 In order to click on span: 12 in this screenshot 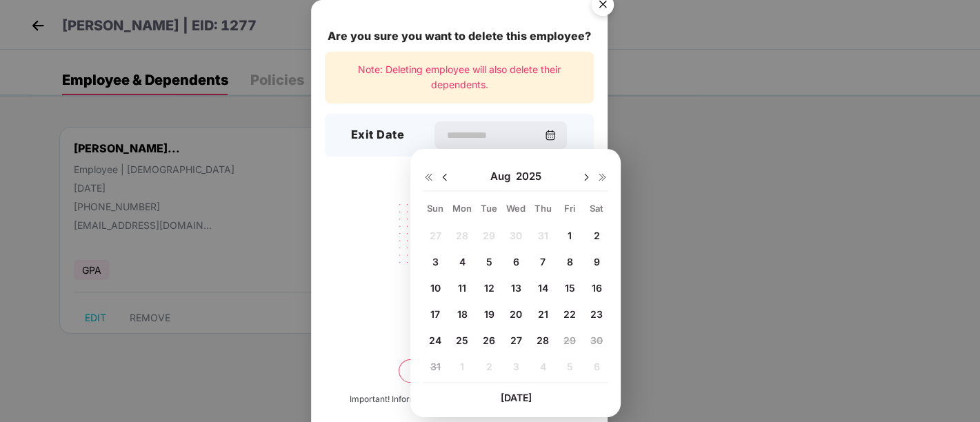, I will do `click(488, 287)`.